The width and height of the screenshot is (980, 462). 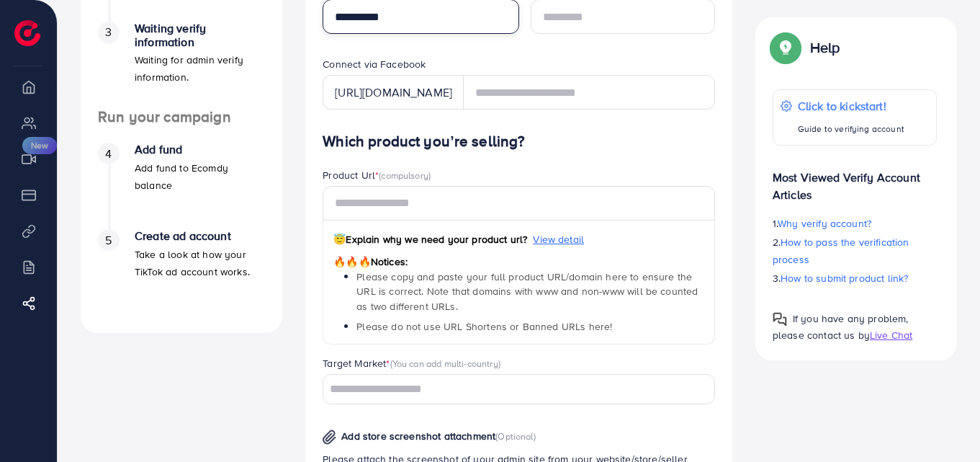 What do you see at coordinates (27, 33) in the screenshot?
I see `img: logo` at bounding box center [27, 33].